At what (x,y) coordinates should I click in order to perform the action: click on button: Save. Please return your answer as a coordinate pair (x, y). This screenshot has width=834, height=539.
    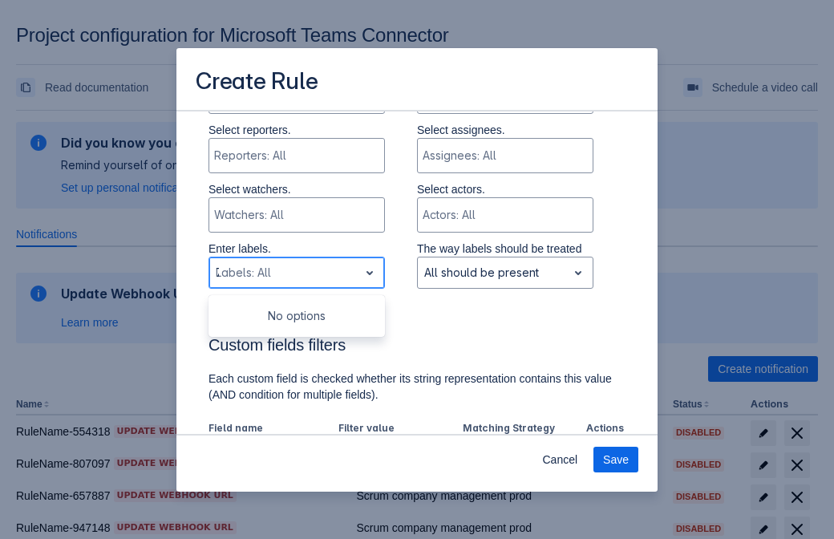
    Looking at the image, I should click on (616, 459).